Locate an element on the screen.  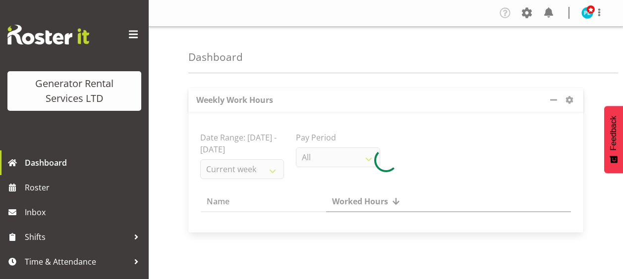
span: Time & Attendance is located at coordinates (77, 262).